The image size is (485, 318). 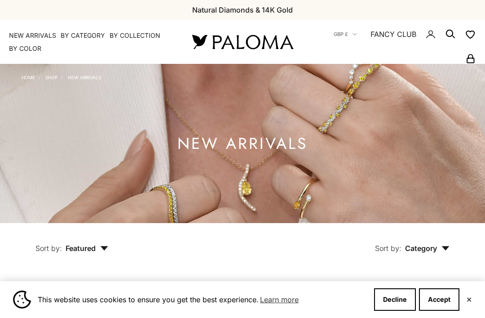 What do you see at coordinates (72, 242) in the screenshot?
I see `button: Sort by: Featured` at bounding box center [72, 242].